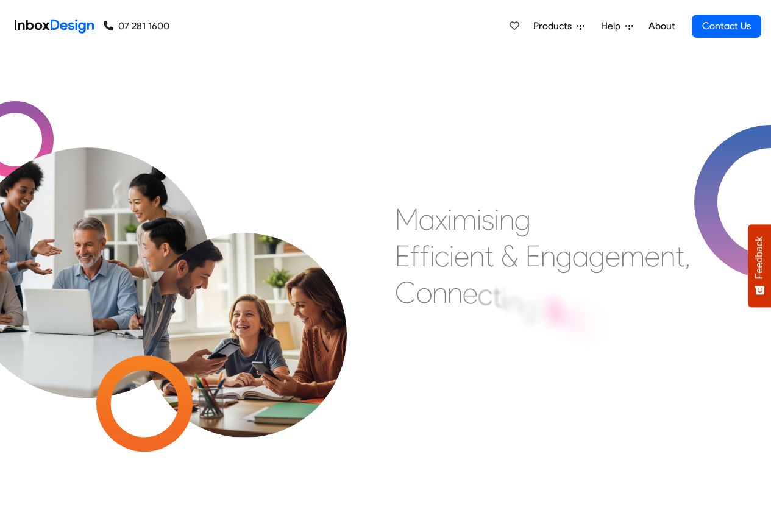  What do you see at coordinates (441, 220) in the screenshot?
I see `div: x` at bounding box center [441, 220].